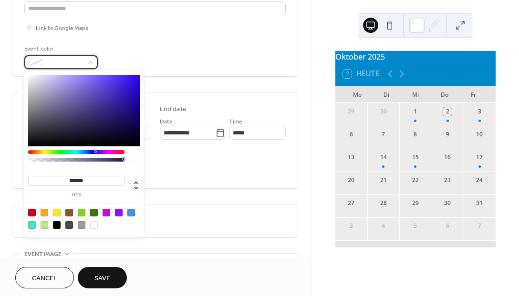 The image size is (519, 296). Describe the element at coordinates (43, 254) in the screenshot. I see `span: Event image` at that location.